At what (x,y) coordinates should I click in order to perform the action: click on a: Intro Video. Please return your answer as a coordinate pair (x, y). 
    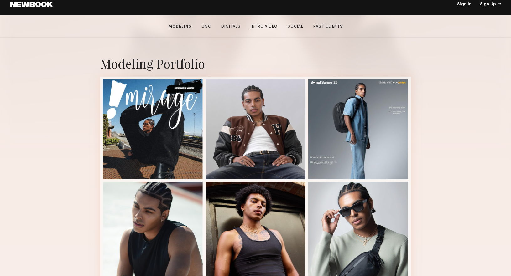
    Looking at the image, I should click on (264, 27).